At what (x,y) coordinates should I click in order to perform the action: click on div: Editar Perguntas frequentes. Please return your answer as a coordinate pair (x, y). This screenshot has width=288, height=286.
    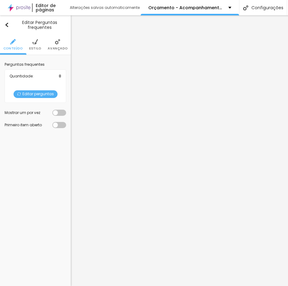
    Looking at the image, I should click on (35, 25).